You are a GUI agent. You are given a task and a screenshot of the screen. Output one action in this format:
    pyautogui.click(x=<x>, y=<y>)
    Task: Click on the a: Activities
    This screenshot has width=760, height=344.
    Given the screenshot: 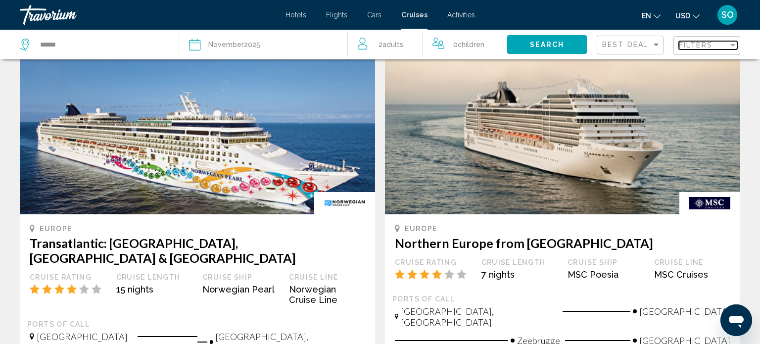 What is the action you would take?
    pyautogui.click(x=461, y=15)
    